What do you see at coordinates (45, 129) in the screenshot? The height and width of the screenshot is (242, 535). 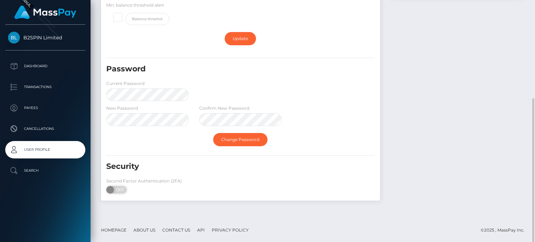 I see `p: Cancellations` at bounding box center [45, 129].